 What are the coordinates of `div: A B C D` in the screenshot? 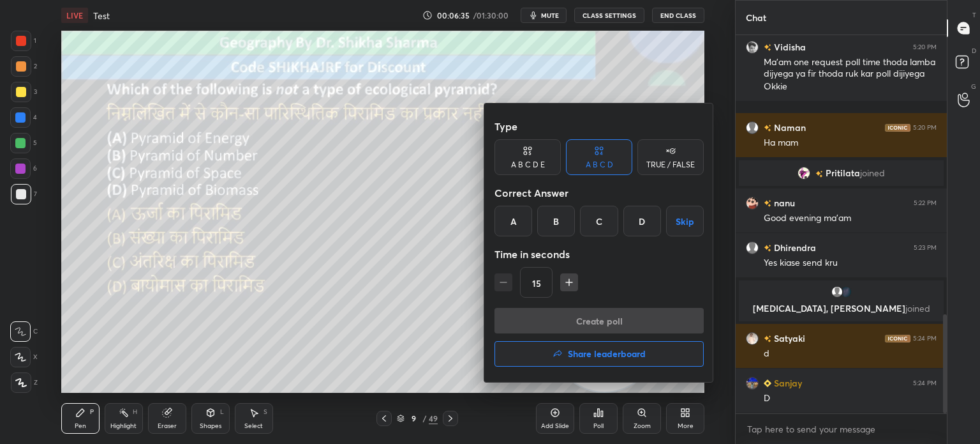 It's located at (599, 164).